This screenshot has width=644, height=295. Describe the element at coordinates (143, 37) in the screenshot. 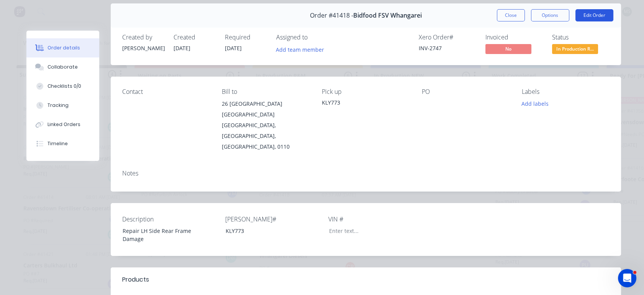

I see `div: Created by` at that location.